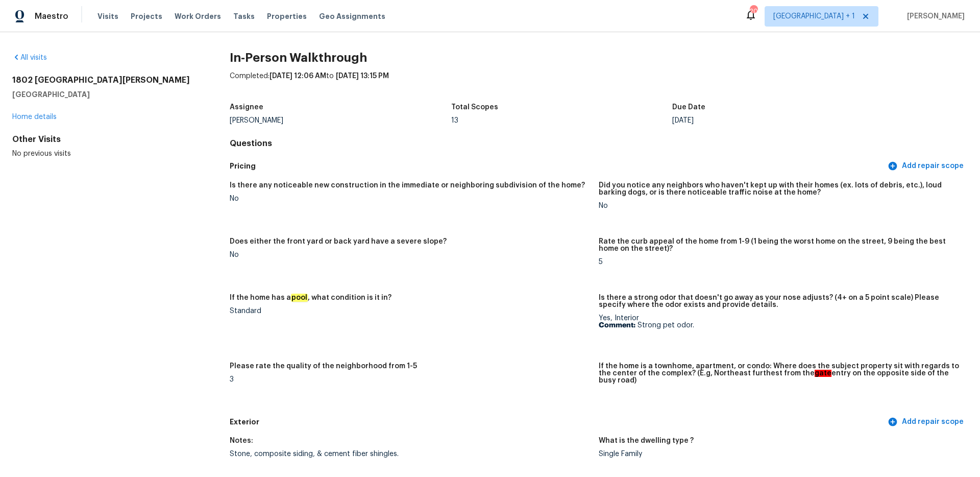  What do you see at coordinates (779, 262) in the screenshot?
I see `div: 5` at bounding box center [779, 262].